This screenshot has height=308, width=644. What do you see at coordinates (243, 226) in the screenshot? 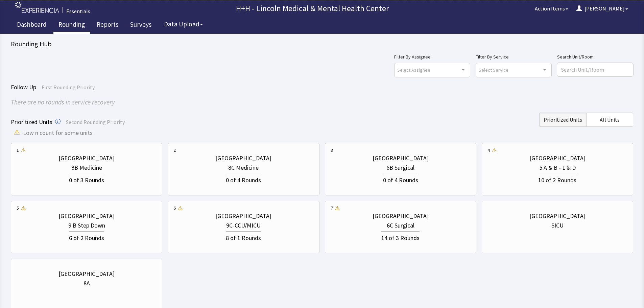
I see `div: 9C-CCU/MICU` at bounding box center [243, 226].